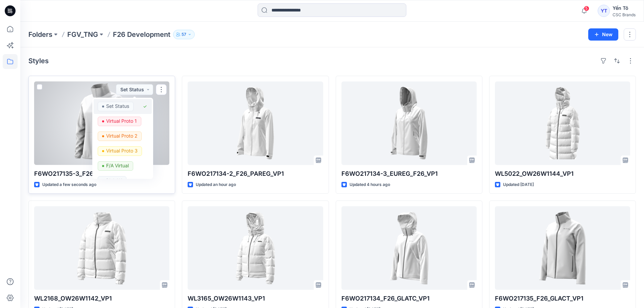  I want to click on p: F6WO217134-2_F26_PAREG_VP1, so click(255, 174).